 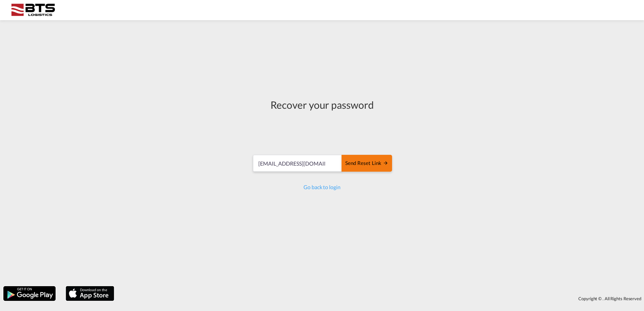 What do you see at coordinates (33, 10) in the screenshot?
I see `img: cdcc71d0be7811ed9adfbf939d2aa0e8.png` at bounding box center [33, 10].